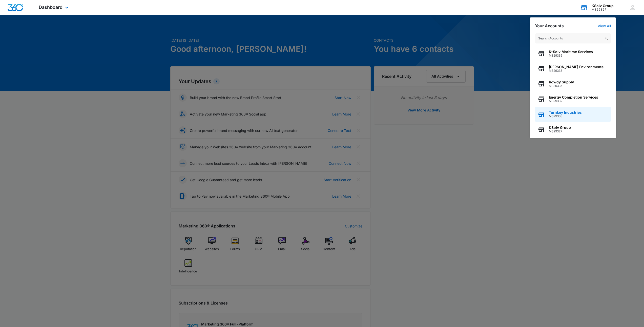 This screenshot has width=644, height=327. Describe the element at coordinates (561, 82) in the screenshot. I see `span: Rowdy Supply` at that location.